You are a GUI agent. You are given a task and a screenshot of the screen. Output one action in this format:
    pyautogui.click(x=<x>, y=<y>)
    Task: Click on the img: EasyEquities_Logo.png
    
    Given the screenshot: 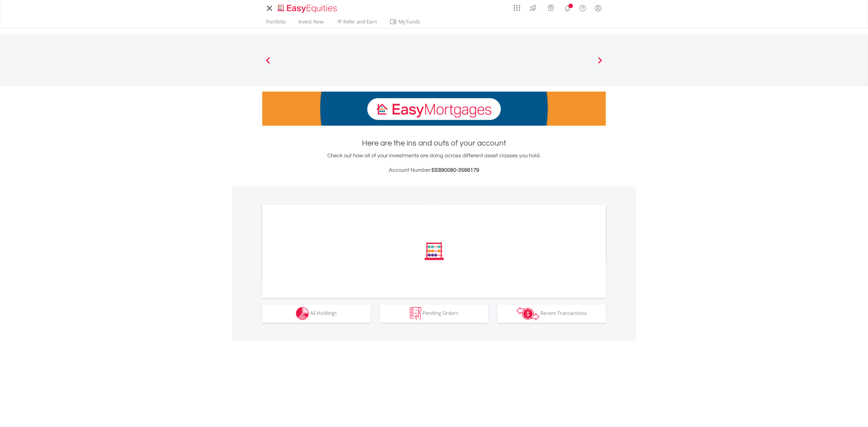 What is the action you would take?
    pyautogui.click(x=307, y=9)
    